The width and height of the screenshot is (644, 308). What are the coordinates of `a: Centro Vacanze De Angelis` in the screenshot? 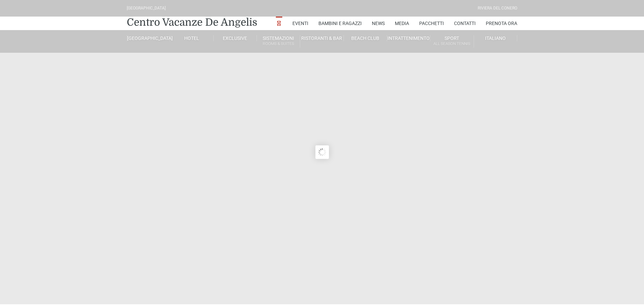 It's located at (192, 22).